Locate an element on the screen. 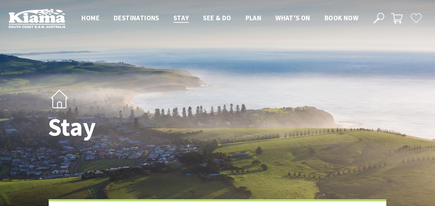 The width and height of the screenshot is (435, 206). span: Stay is located at coordinates (181, 18).